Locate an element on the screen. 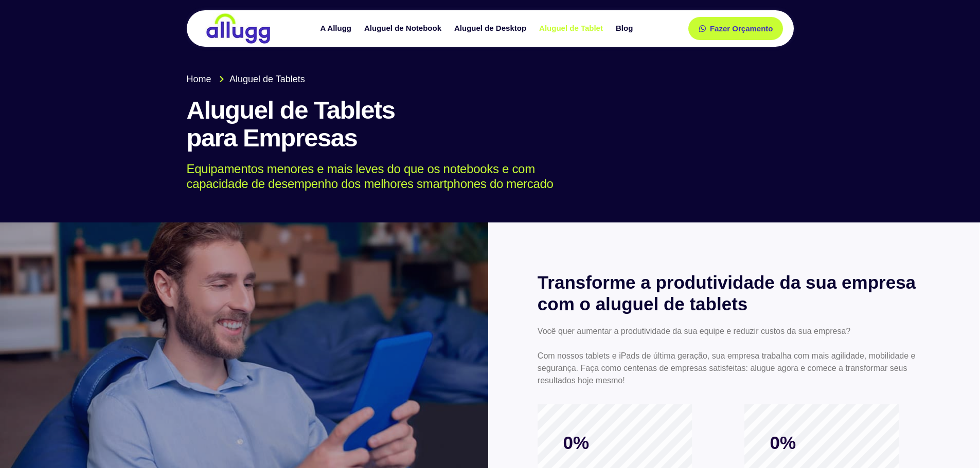 This screenshot has height=468, width=980. a: Aluguel de Desktop is located at coordinates (491, 28).